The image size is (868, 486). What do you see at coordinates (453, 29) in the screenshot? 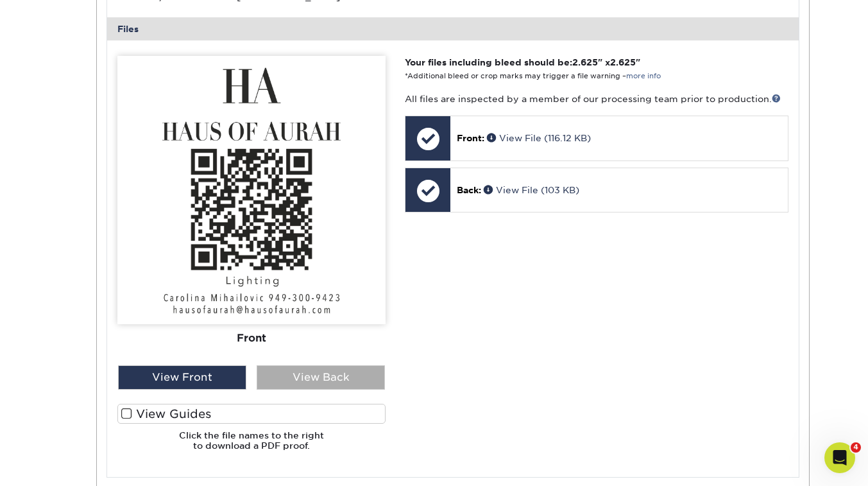
I see `div: Files` at bounding box center [453, 29].